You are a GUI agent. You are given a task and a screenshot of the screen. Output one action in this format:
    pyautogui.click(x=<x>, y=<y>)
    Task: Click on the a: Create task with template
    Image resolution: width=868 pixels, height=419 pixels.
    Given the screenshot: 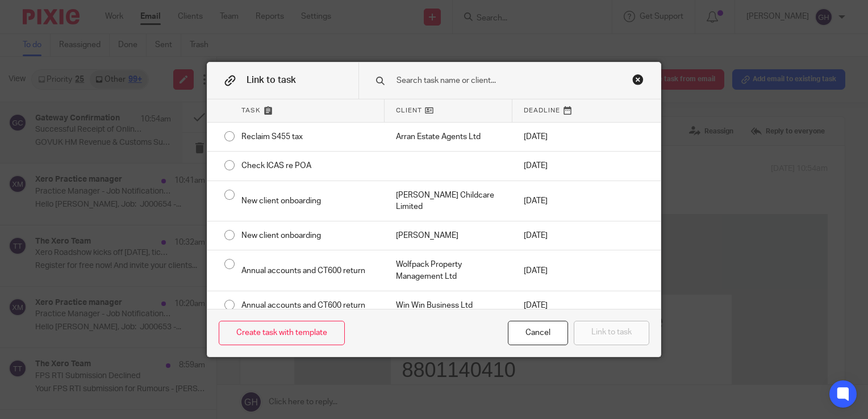 What is the action you would take?
    pyautogui.click(x=282, y=333)
    